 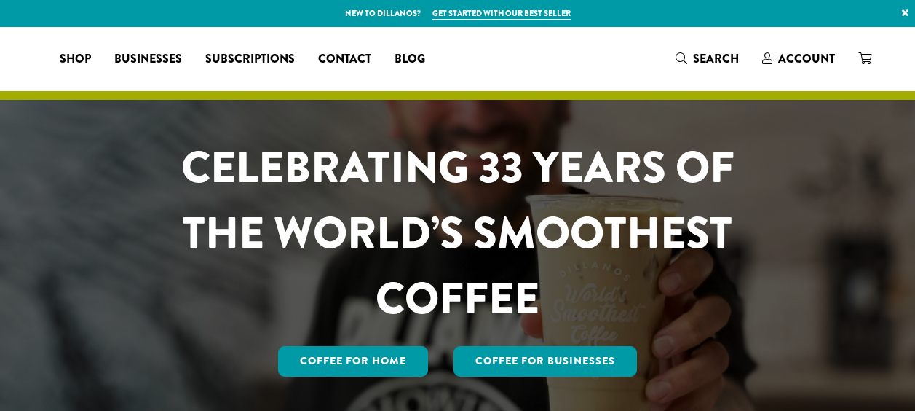 What do you see at coordinates (410, 59) in the screenshot?
I see `span: Blog` at bounding box center [410, 59].